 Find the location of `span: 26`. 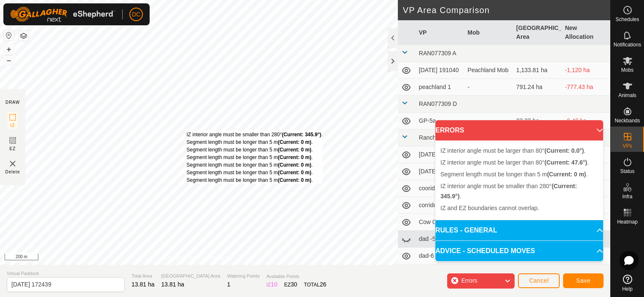

span: 26 is located at coordinates (323, 284).